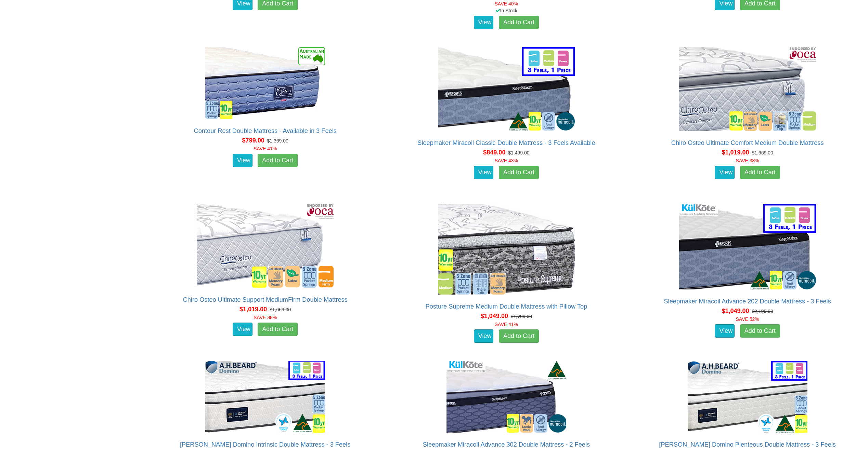 This screenshot has width=868, height=449. What do you see at coordinates (522, 317) in the screenshot?
I see `del: $1,799.00` at bounding box center [522, 317].